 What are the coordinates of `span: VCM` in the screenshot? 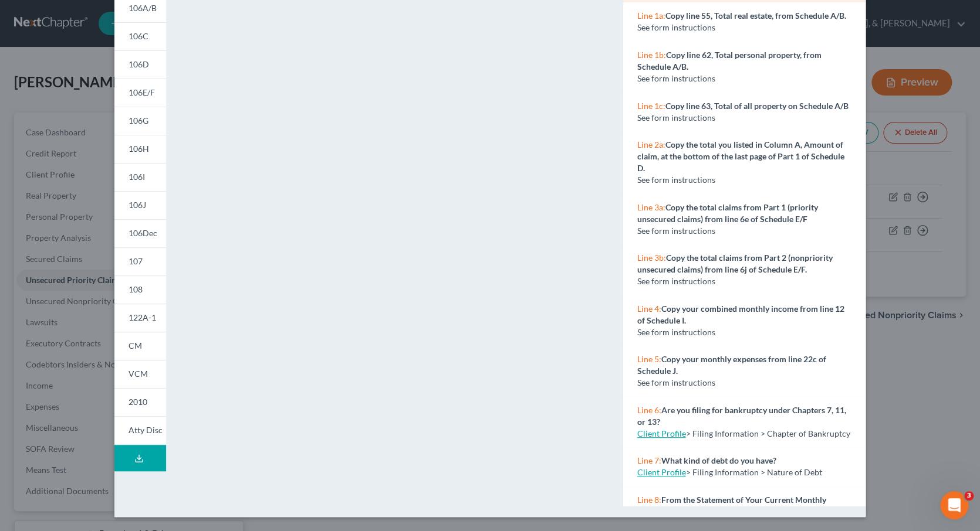 It's located at (138, 374).